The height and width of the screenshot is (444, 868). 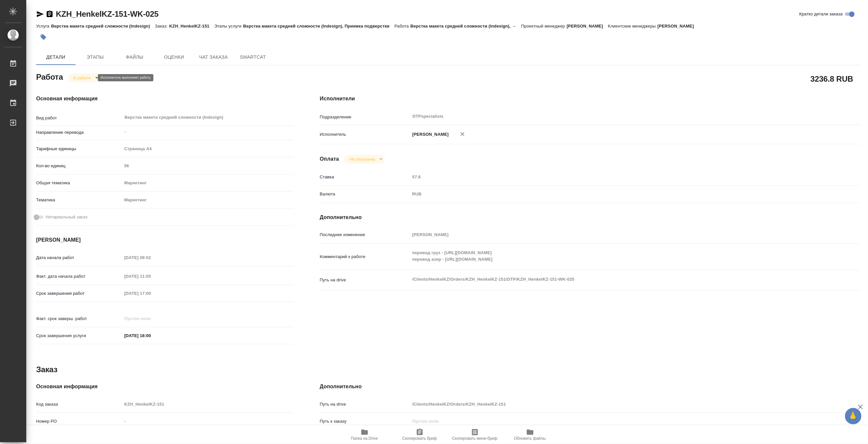 I want to click on p: Тематика, so click(x=79, y=200).